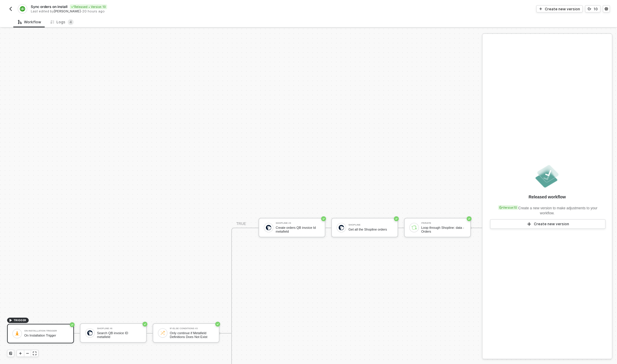 Image resolution: width=617 pixels, height=364 pixels. What do you see at coordinates (22, 9) in the screenshot?
I see `img: integration-icon` at bounding box center [22, 9].